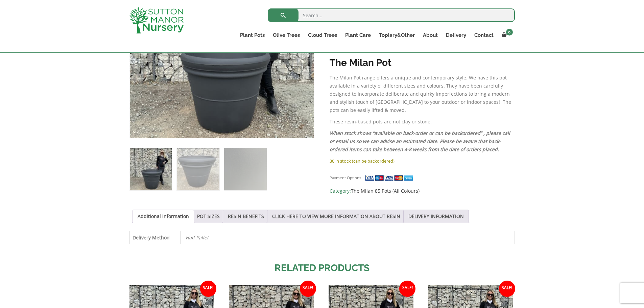 Image resolution: width=644 pixels, height=308 pixels. I want to click on a: About, so click(431, 35).